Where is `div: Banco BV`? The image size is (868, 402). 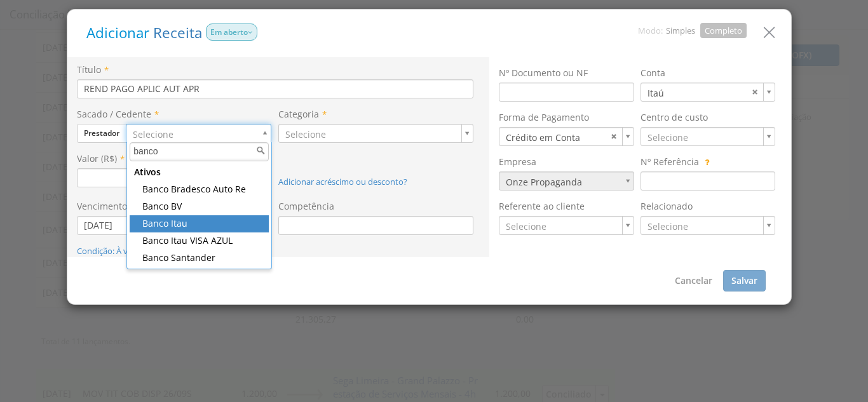
div: Banco BV is located at coordinates (199, 207).